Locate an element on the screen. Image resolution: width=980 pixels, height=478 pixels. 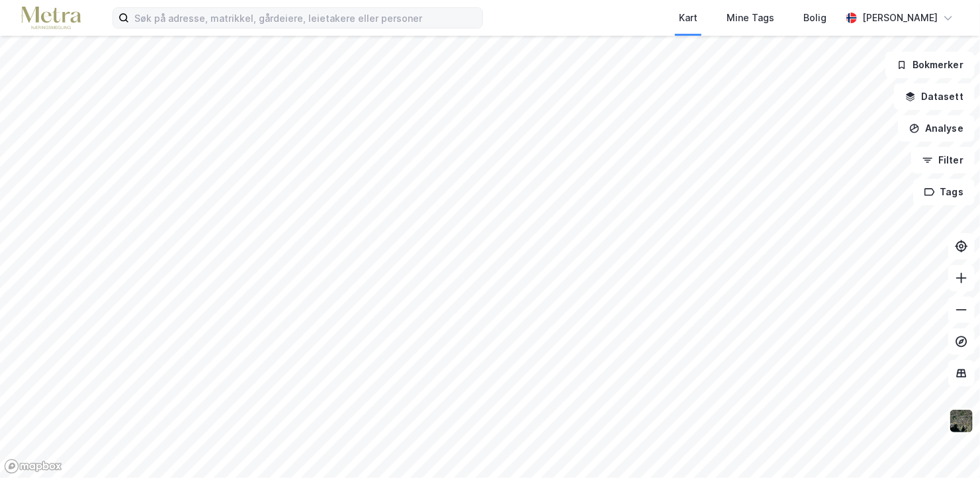
div: Mine Tags is located at coordinates (750, 18).